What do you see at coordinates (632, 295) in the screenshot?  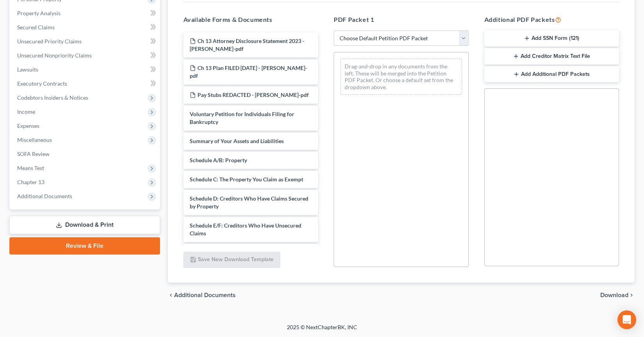 I see `i: chevron_right` at bounding box center [632, 295].